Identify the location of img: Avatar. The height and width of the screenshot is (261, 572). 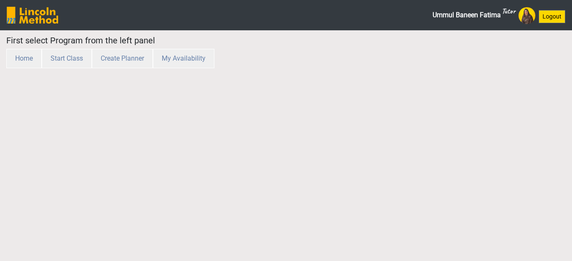
(527, 16).